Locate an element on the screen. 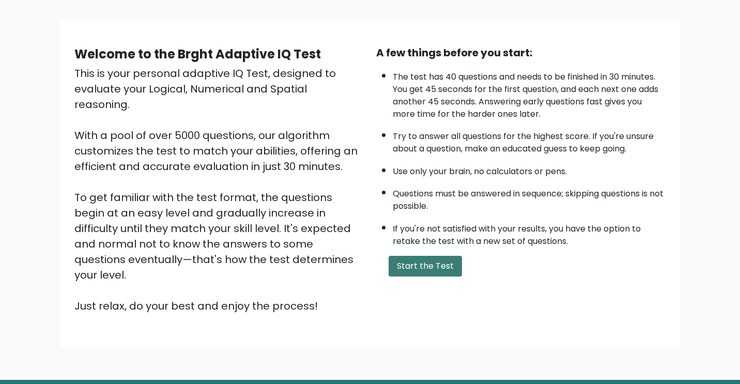 The height and width of the screenshot is (384, 740). li: If you're not satisfied with your results, you have the option to retake the test with a new set ... is located at coordinates (529, 233).